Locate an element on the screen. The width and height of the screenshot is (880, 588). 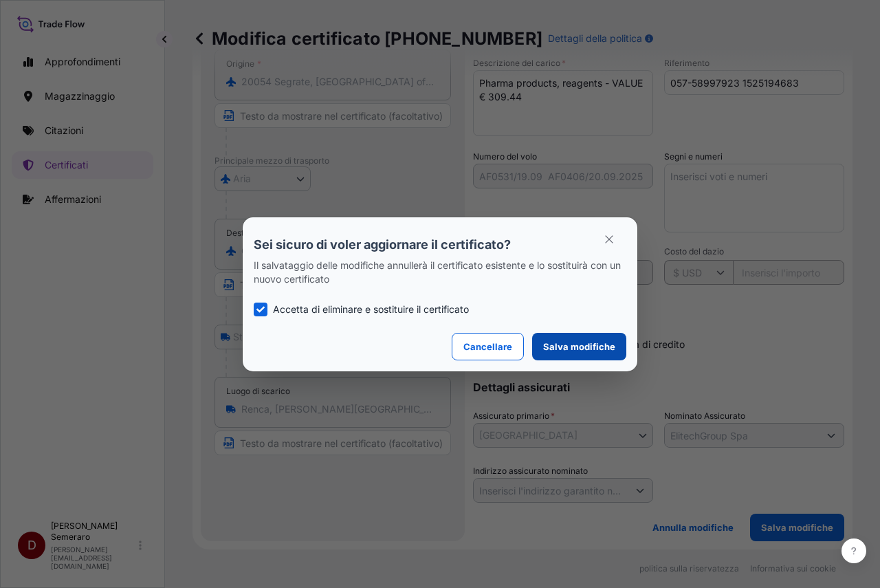
font: Salva modifiche is located at coordinates (579, 346).